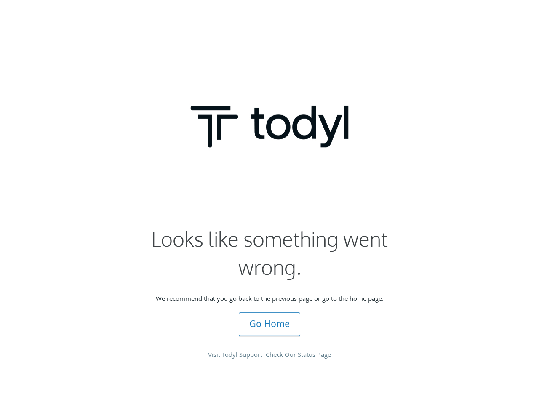 This screenshot has height=404, width=539. What do you see at coordinates (269, 300) in the screenshot?
I see `p: We recommend that you go back to the previous page or go to the home page.` at bounding box center [269, 300].